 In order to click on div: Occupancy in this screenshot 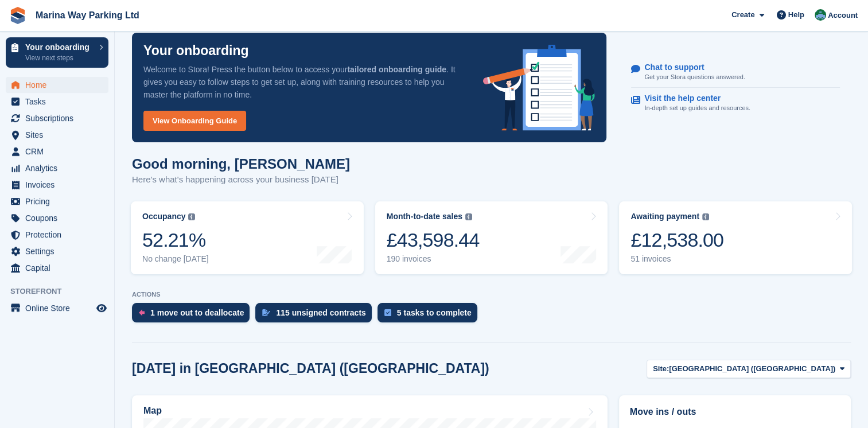, I will do `click(164, 216)`.